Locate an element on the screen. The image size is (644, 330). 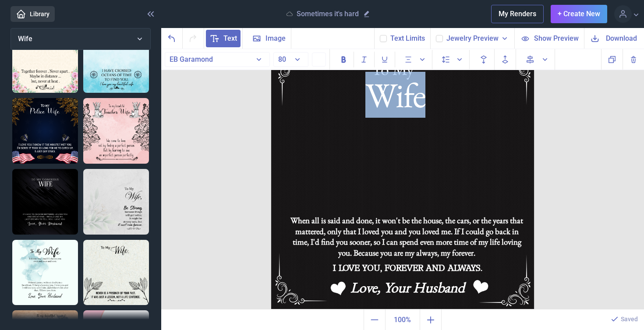
button: 80 is located at coordinates (291, 59).